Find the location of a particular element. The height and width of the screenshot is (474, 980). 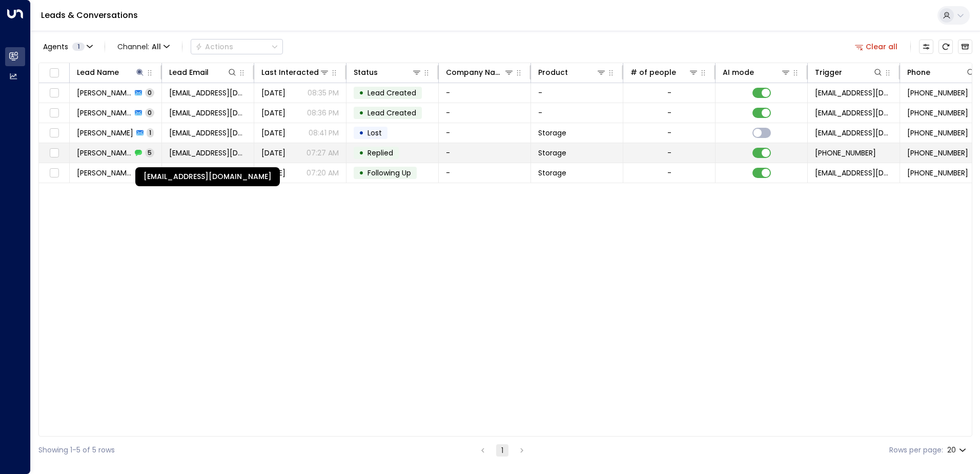

span: Toggle select all is located at coordinates (54, 73).